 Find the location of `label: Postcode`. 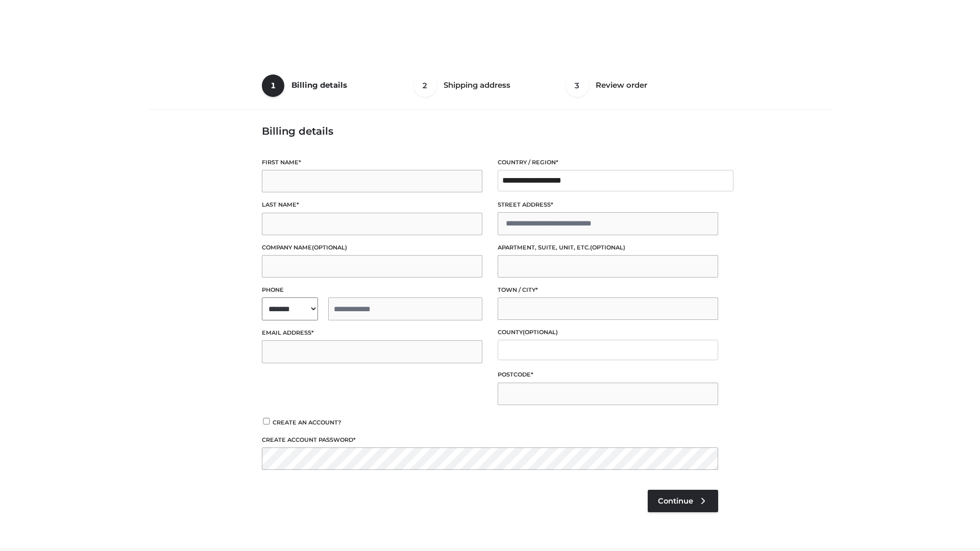

label: Postcode is located at coordinates (608, 374).